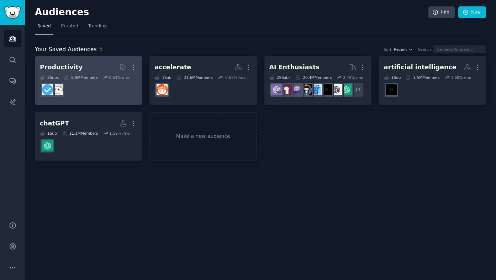  Describe the element at coordinates (57, 90) in the screenshot. I see `img: productivity` at that location.